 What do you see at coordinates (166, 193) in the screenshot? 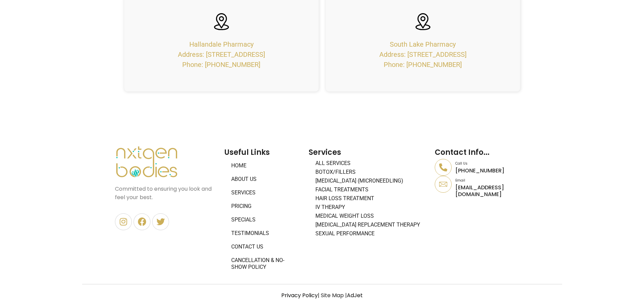
I see `p: Committed to ensuring you look and feel your best.` at bounding box center [166, 193].